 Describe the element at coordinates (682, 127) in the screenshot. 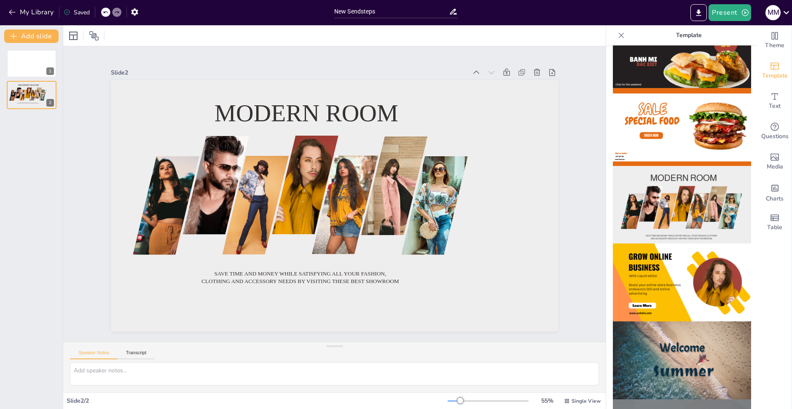

I see `img: thumb-2.png` at that location.